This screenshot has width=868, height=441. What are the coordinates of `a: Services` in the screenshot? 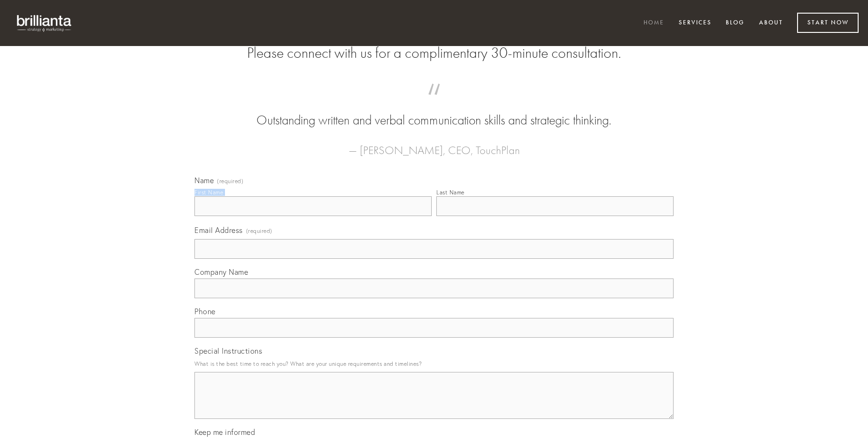 It's located at (695, 23).